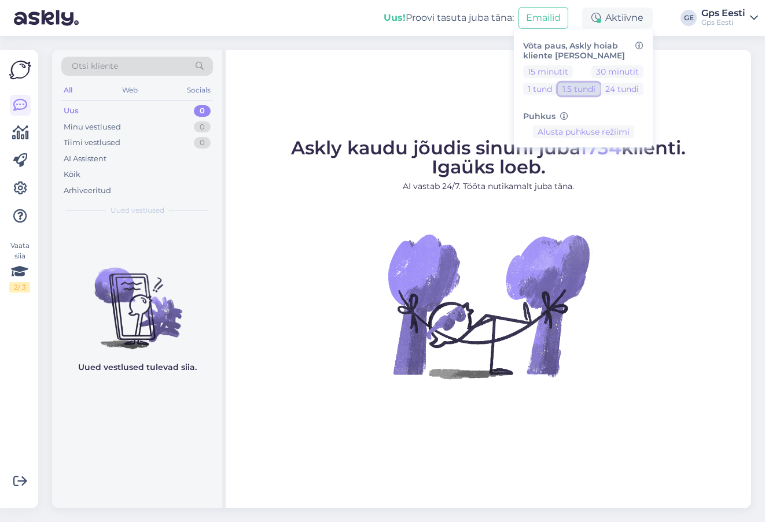 The width and height of the screenshot is (765, 522). Describe the element at coordinates (583, 116) in the screenshot. I see `h6: Puhkus` at that location.